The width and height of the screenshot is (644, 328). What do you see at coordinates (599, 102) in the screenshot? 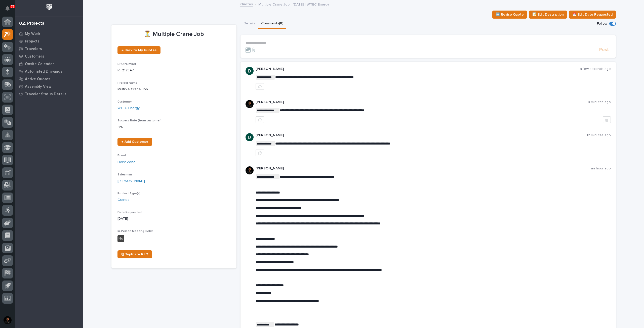
I see `p: 8 minutes ago` at bounding box center [599, 102].